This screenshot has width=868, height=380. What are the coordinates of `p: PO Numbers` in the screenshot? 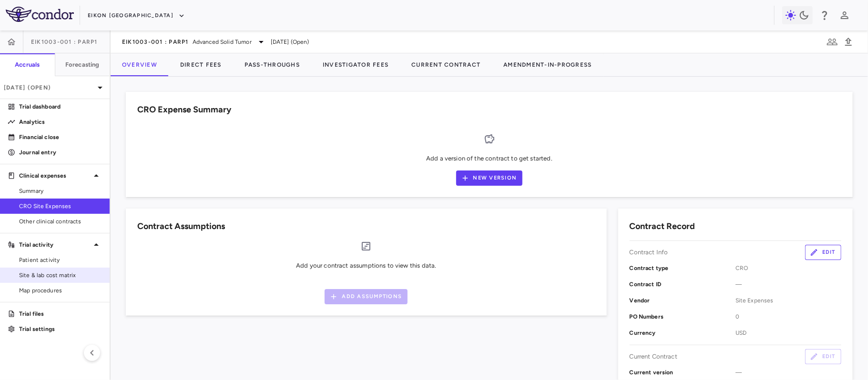 It's located at (683, 317).